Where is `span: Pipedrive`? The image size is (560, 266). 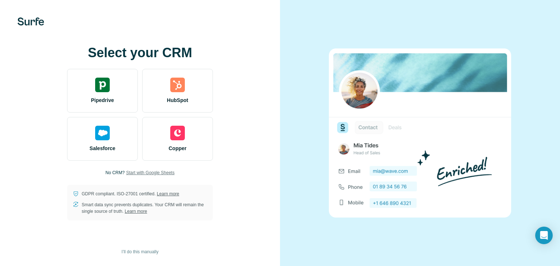 span: Pipedrive is located at coordinates (102, 100).